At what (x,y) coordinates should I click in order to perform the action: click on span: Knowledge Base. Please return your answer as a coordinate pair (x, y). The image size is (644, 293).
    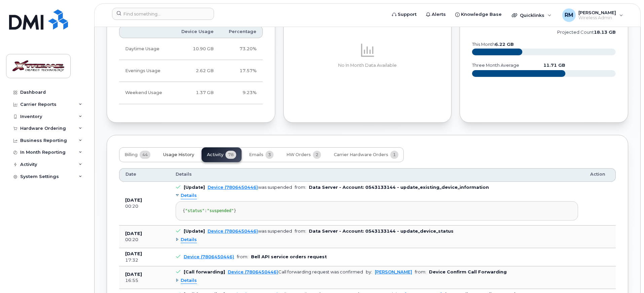
    Looking at the image, I should click on (481, 14).